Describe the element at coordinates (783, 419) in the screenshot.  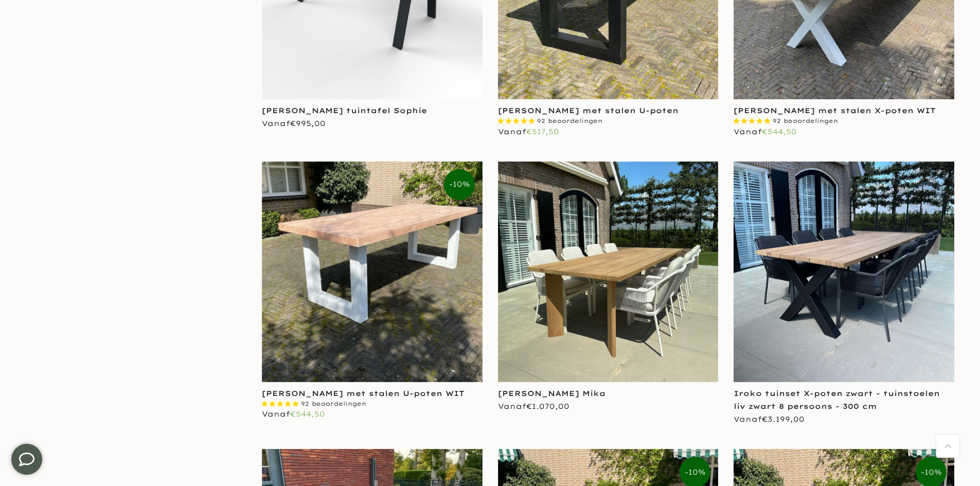
I see `span: €3.199,00` at that location.